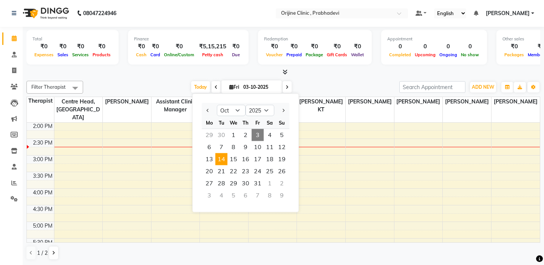 This screenshot has width=544, height=265. I want to click on span: Wallet, so click(357, 55).